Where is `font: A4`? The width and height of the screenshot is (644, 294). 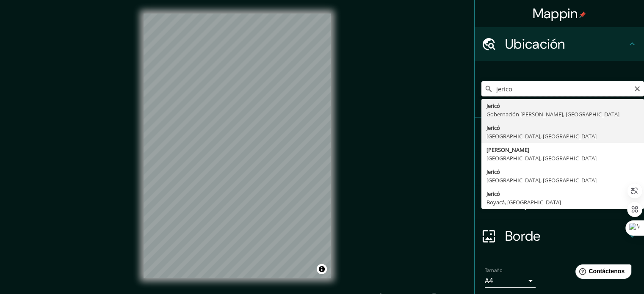
font: A4 is located at coordinates (489, 280).